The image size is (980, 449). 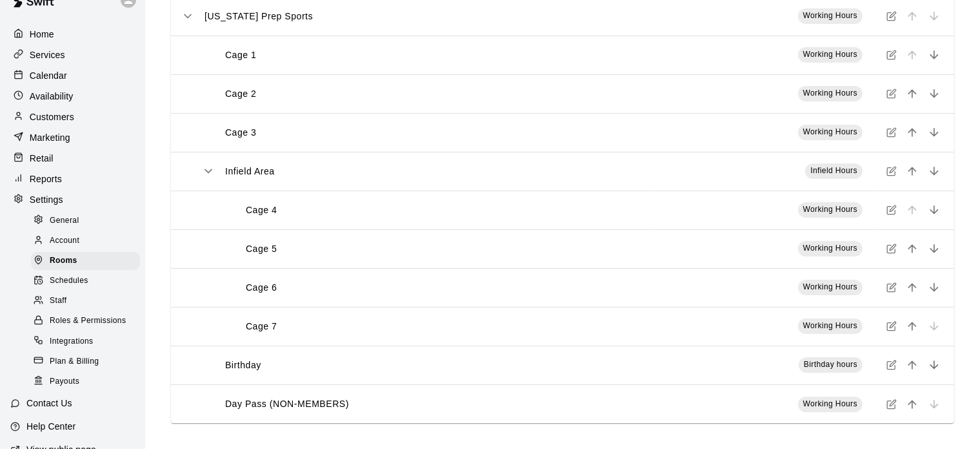 What do you see at coordinates (69, 281) in the screenshot?
I see `span: Schedules` at bounding box center [69, 281].